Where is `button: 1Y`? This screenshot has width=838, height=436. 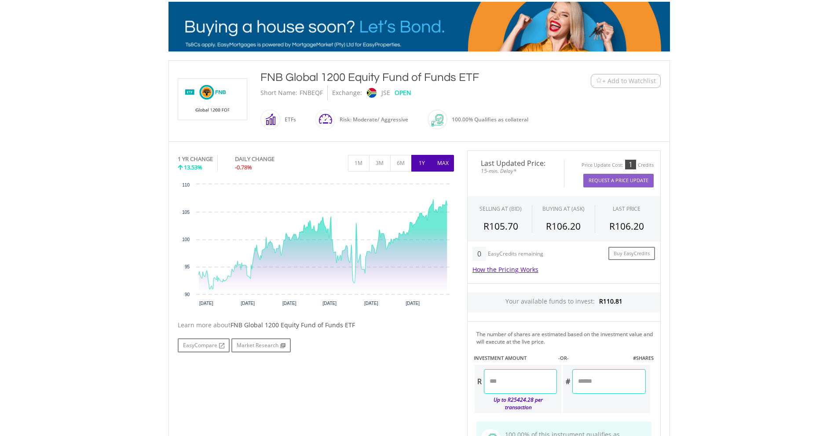 button: 1Y is located at coordinates (422, 163).